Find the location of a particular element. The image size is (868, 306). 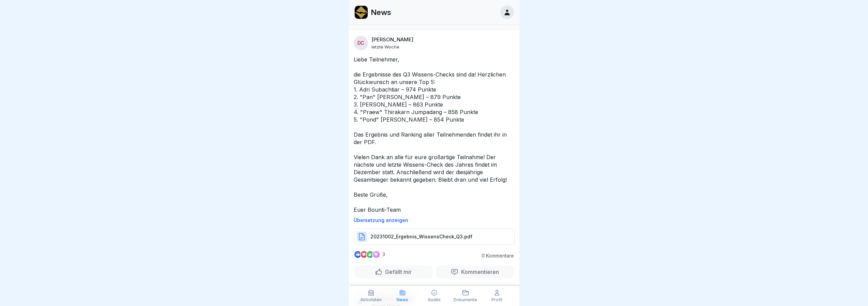

a: 20231002_Ergebnis_WissensCheck_Q3.pdf is located at coordinates (434, 240).